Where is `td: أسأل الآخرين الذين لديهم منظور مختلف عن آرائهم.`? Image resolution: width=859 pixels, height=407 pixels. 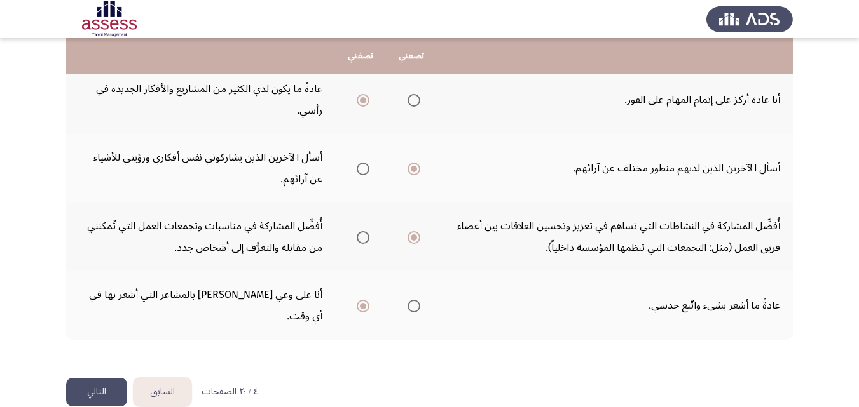
td: أسأل الآخرين الذين لديهم منظور مختلف عن آرائهم. is located at coordinates (615, 168).